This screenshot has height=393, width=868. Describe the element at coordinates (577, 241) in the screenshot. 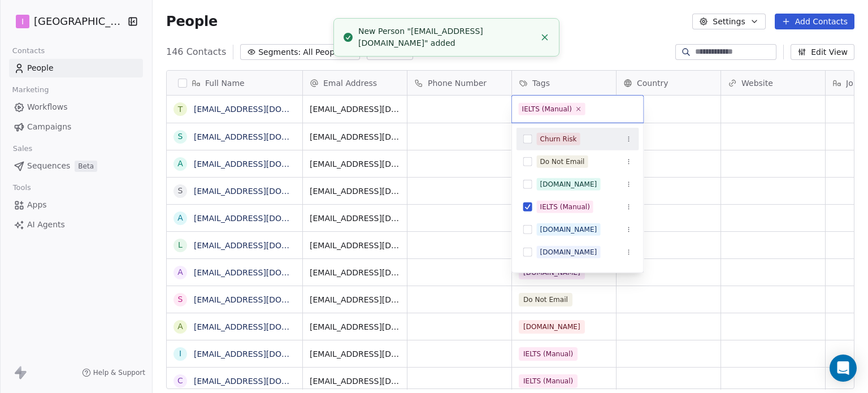

I see `div: Suggestions` at that location.